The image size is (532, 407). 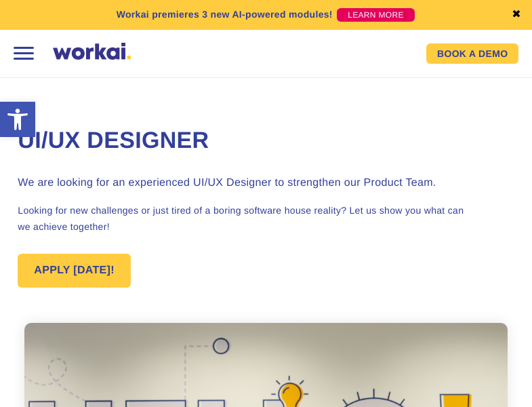 What do you see at coordinates (473, 54) in the screenshot?
I see `a: BOOK A DEMO` at bounding box center [473, 54].